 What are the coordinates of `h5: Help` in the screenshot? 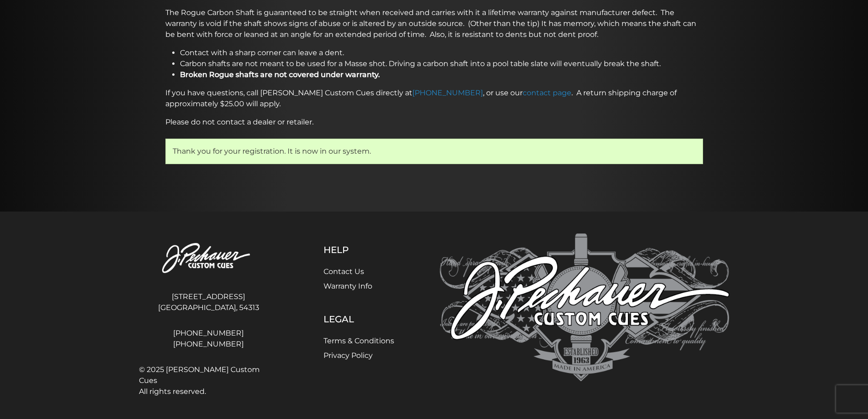 It's located at (359, 250).